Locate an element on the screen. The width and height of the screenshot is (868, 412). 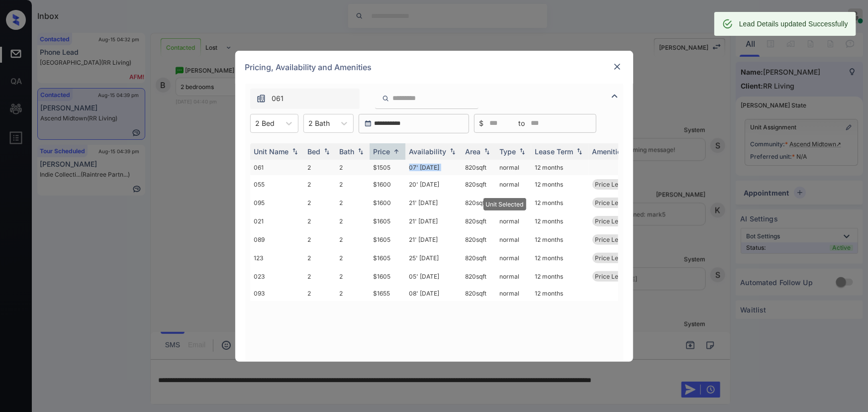
td: 095 is located at coordinates (277, 203).